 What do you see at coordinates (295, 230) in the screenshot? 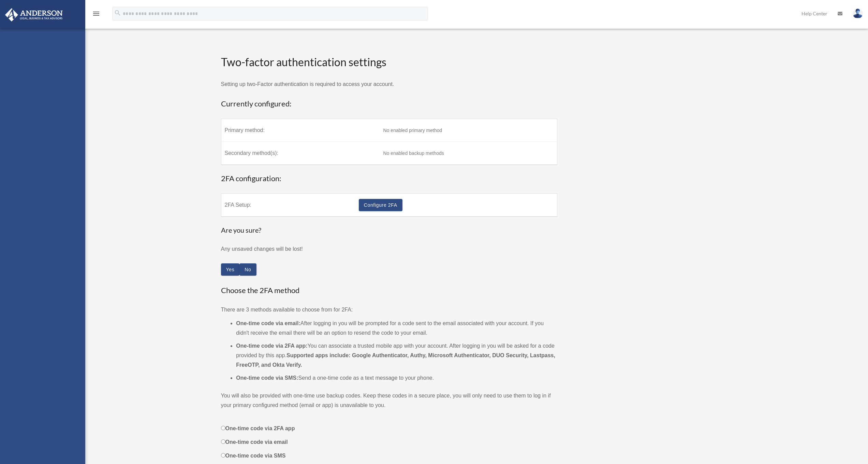
I see `h4: Are you sure?` at bounding box center [295, 230].